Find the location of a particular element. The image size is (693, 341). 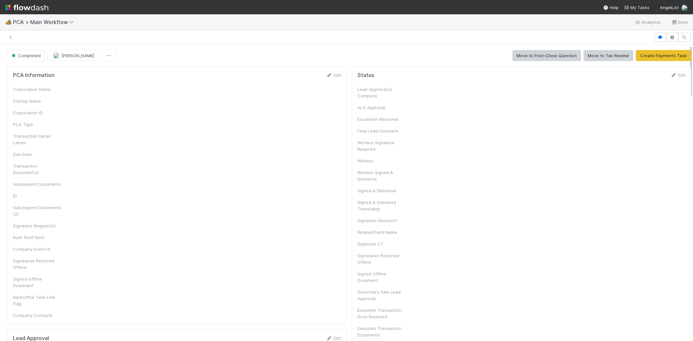

span: Completed is located at coordinates (25, 56).